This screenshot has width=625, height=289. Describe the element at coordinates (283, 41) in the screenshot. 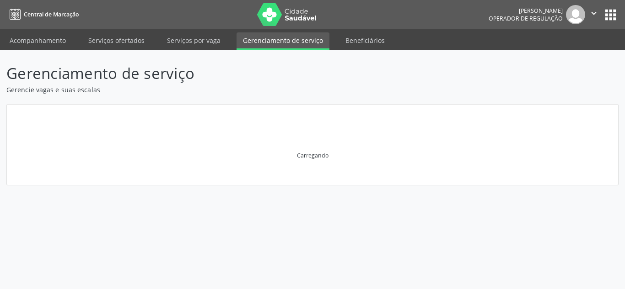

I see `a: Gerenciamento de serviço` at that location.